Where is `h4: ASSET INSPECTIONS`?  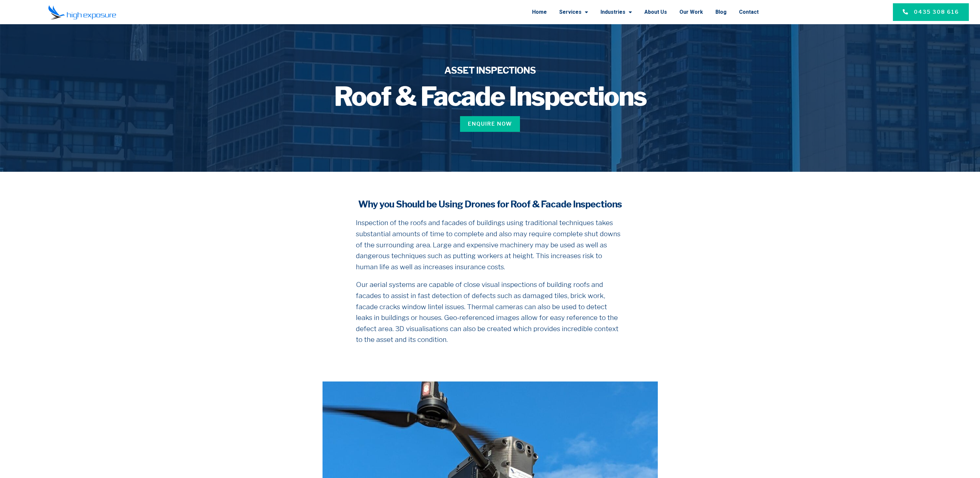
h4: ASSET INSPECTIONS is located at coordinates (490, 71).